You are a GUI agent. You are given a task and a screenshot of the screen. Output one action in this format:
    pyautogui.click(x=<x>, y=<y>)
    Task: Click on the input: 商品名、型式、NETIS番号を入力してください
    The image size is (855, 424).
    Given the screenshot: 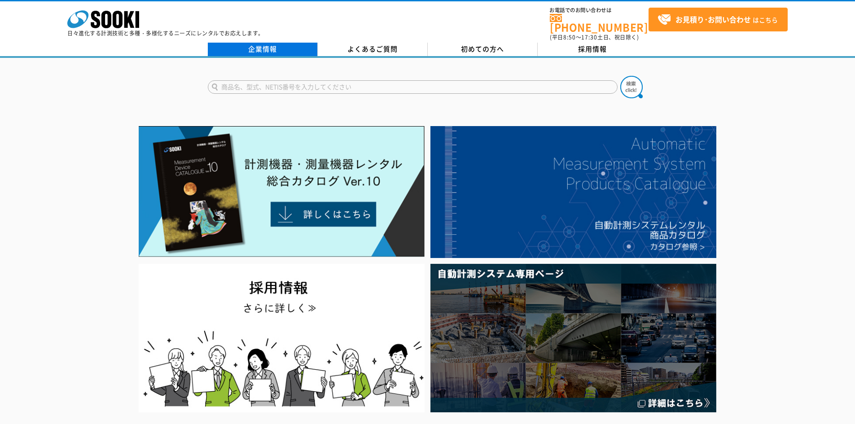 What is the action you would take?
    pyautogui.click(x=412, y=87)
    